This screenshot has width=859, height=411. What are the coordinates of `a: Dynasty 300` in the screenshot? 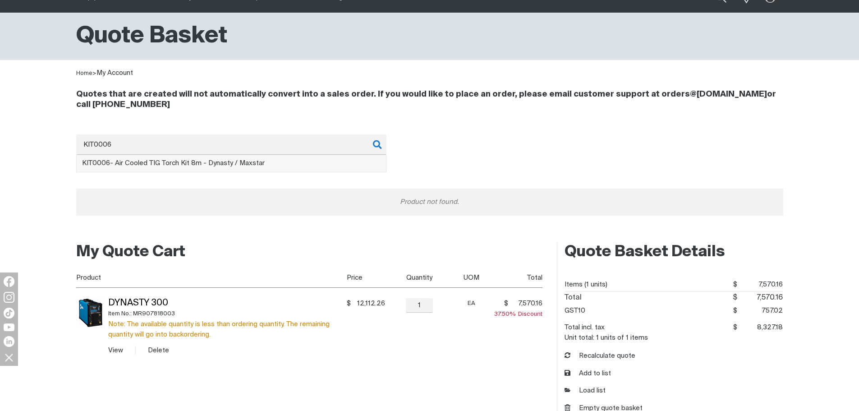 It's located at (138, 303).